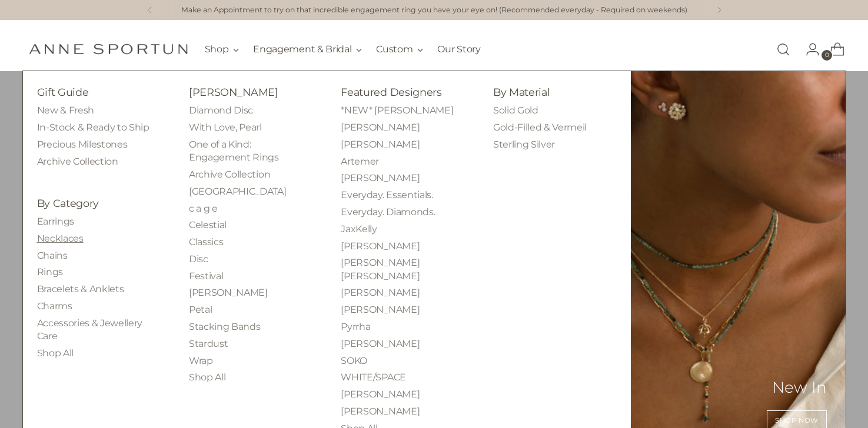 The height and width of the screenshot is (428, 868). Describe the element at coordinates (222, 49) in the screenshot. I see `button: Shop` at that location.